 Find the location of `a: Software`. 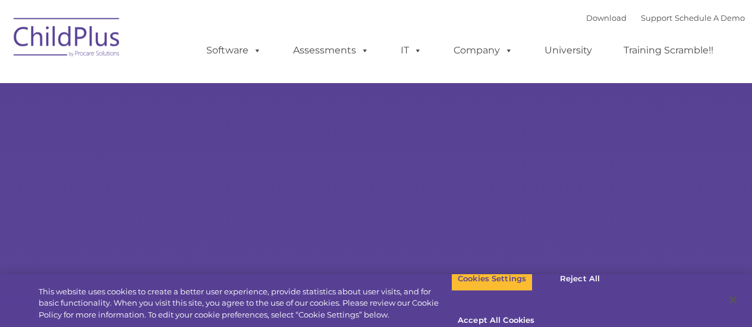

a: Software is located at coordinates (234, 51).